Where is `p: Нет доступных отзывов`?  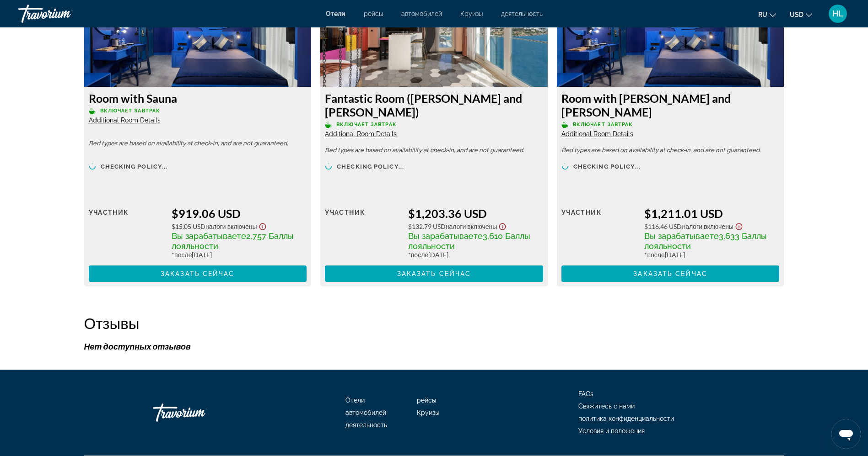
p: Нет доступных отзывов is located at coordinates (434, 347).